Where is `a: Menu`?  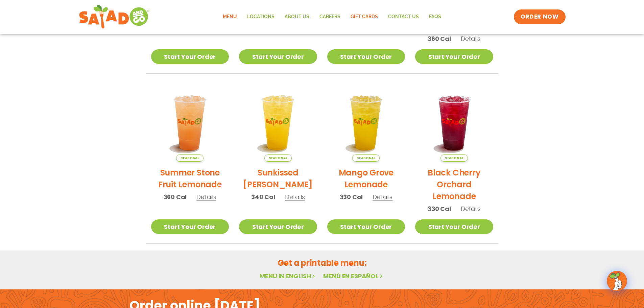 a: Menu is located at coordinates (230, 17).